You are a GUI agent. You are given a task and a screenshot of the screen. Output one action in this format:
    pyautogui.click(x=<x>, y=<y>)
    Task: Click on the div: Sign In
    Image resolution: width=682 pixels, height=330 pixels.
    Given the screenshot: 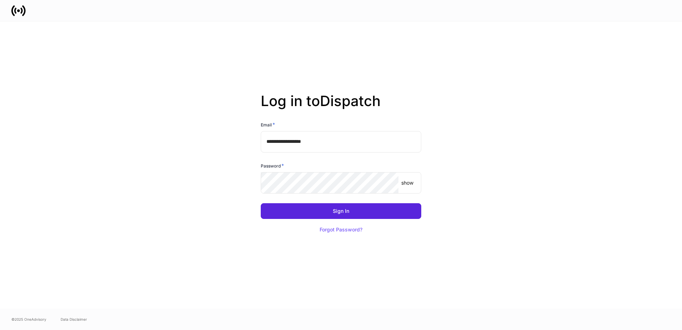 What is the action you would take?
    pyautogui.click(x=341, y=211)
    